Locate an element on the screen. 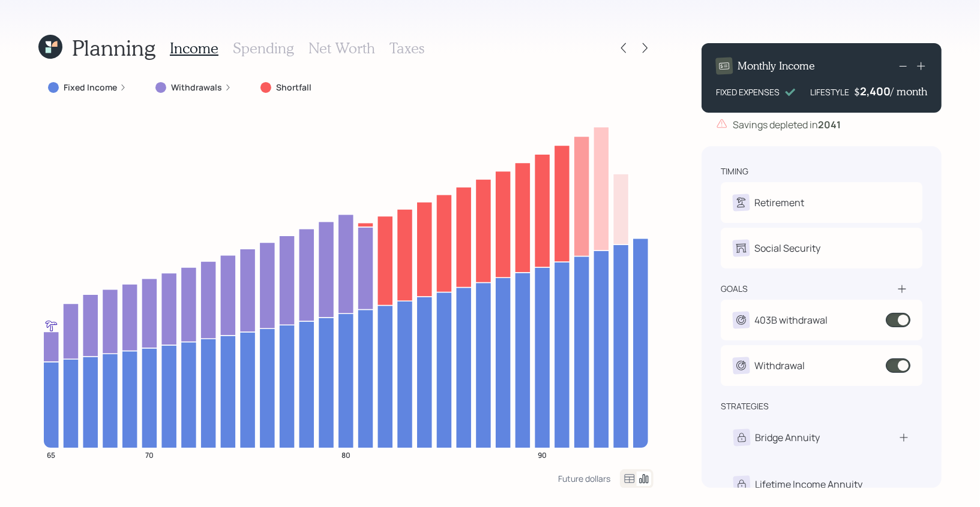 Image resolution: width=980 pixels, height=507 pixels. h4: / month is located at coordinates (909, 92).